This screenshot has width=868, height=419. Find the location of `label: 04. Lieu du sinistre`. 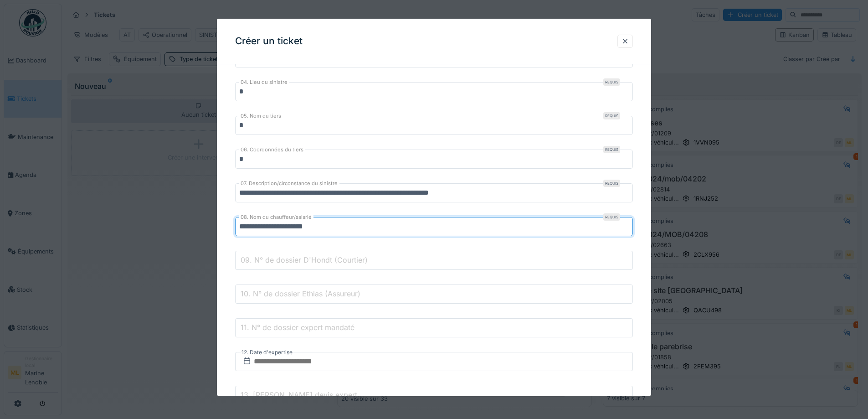

label: 04. Lieu du sinistre is located at coordinates (264, 82).